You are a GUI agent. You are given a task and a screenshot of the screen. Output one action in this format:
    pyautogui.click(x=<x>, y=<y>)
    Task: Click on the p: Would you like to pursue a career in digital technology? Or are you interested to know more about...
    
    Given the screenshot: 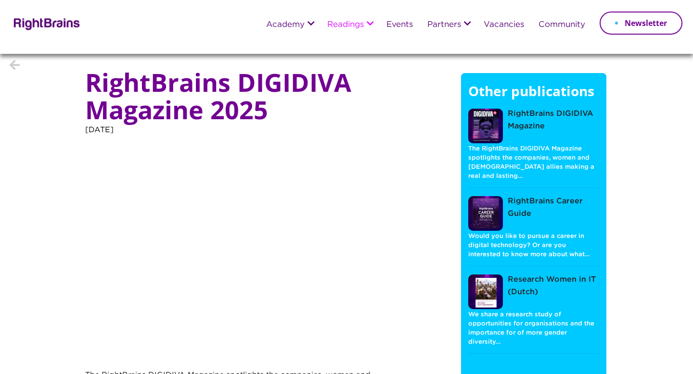 What is the action you would take?
    pyautogui.click(x=534, y=245)
    